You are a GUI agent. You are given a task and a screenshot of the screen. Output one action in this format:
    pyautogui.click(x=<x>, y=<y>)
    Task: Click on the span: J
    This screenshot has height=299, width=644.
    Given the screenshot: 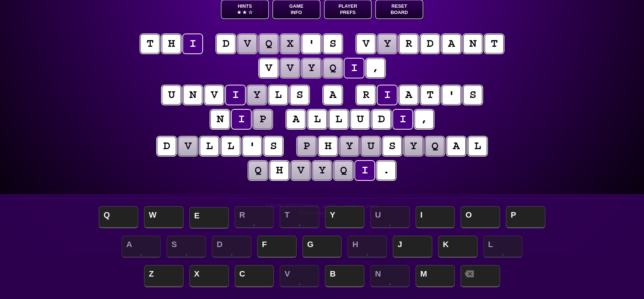 What is the action you would take?
    pyautogui.click(x=412, y=247)
    